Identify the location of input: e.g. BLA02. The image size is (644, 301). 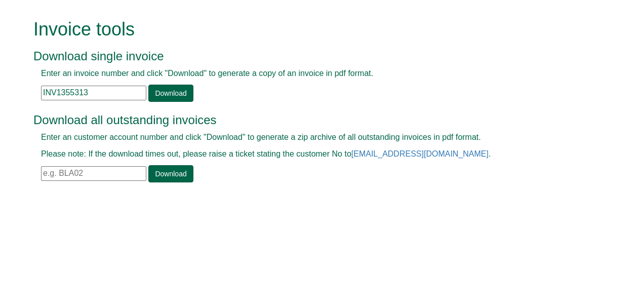
(93, 173).